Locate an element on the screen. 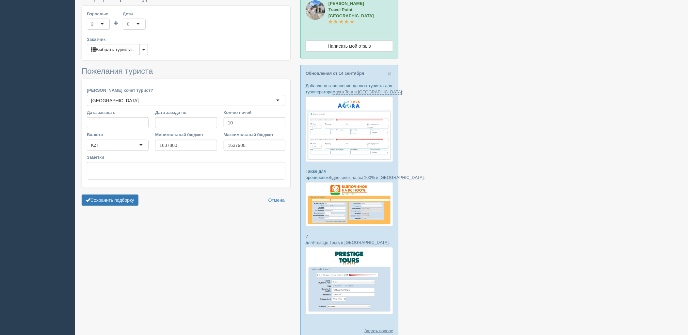 This screenshot has width=688, height=335. button: Выбрать туриста... is located at coordinates (113, 50).